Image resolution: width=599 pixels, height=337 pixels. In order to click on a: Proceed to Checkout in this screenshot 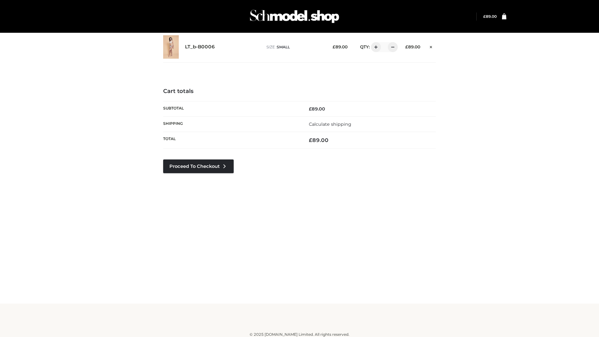, I will do `click(198, 166)`.